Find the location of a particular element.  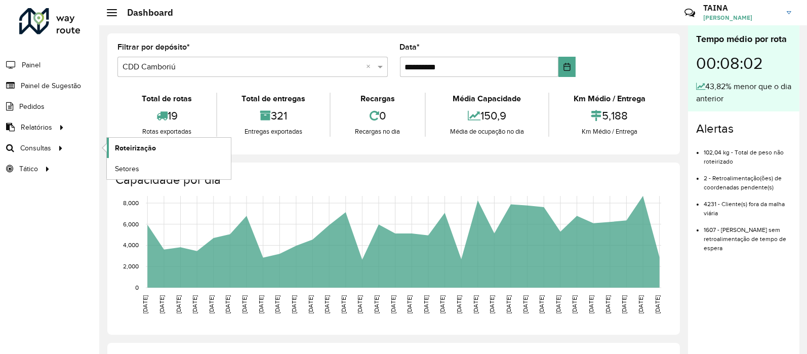

div: Rotas exportadas is located at coordinates (166, 132).